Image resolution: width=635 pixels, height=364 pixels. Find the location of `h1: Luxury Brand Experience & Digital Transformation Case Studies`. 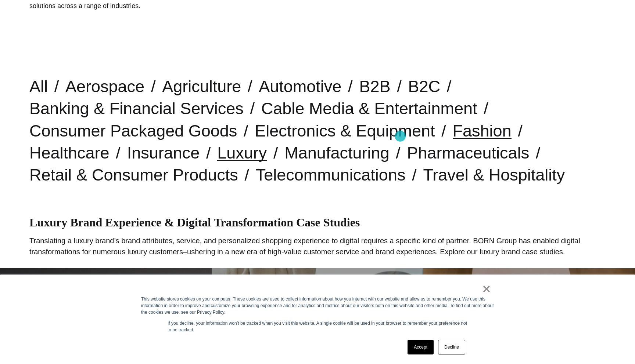

h1: Luxury Brand Experience & Digital Transformation Case Studies is located at coordinates (317, 223).